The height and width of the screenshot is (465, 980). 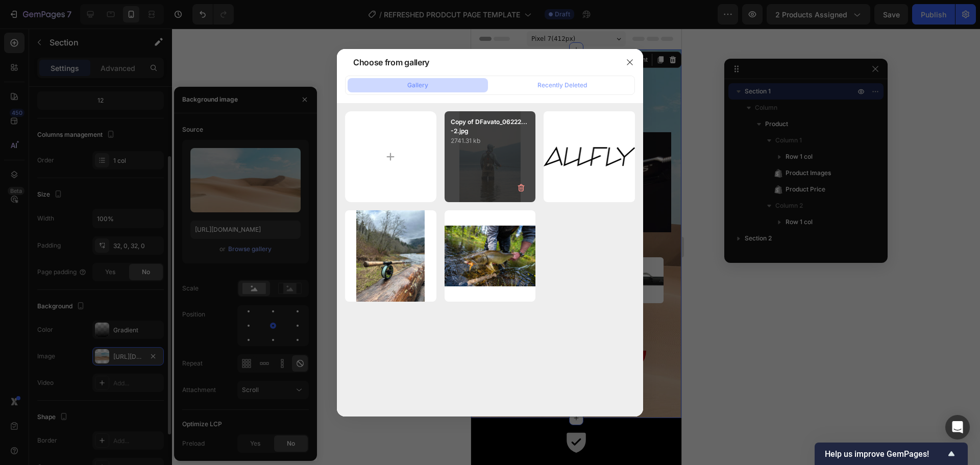 What do you see at coordinates (27, 31) in the screenshot?
I see `div: Section 1` at bounding box center [27, 31].